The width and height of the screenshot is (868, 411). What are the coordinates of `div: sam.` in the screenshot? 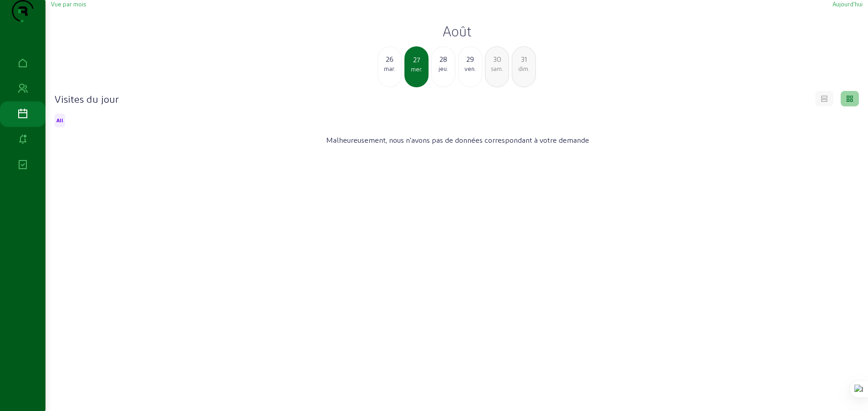 It's located at (497, 69).